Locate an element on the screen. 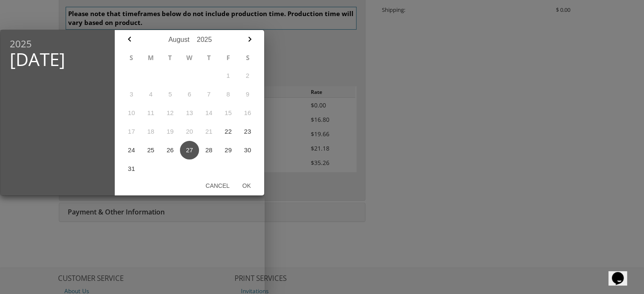 The height and width of the screenshot is (294, 644). abbr: Monday is located at coordinates (151, 58).